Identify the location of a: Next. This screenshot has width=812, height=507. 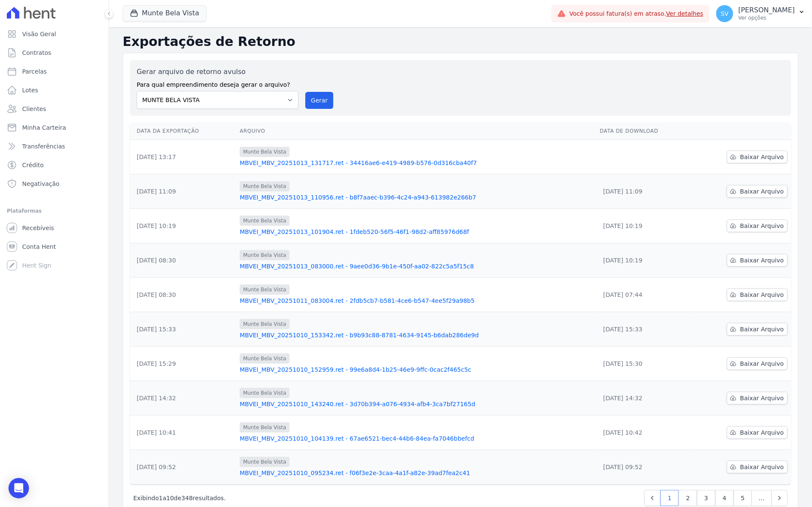
(779, 498).